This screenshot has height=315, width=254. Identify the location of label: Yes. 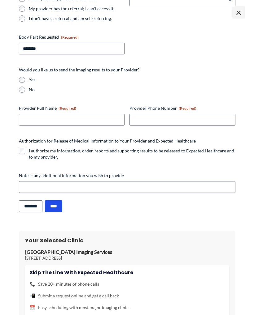
(132, 80).